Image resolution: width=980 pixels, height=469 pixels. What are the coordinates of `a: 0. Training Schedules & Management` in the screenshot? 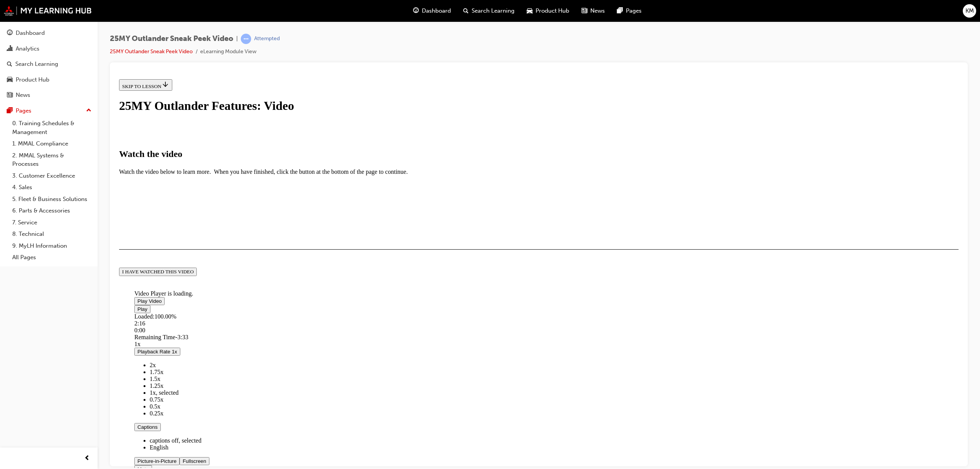 It's located at (52, 127).